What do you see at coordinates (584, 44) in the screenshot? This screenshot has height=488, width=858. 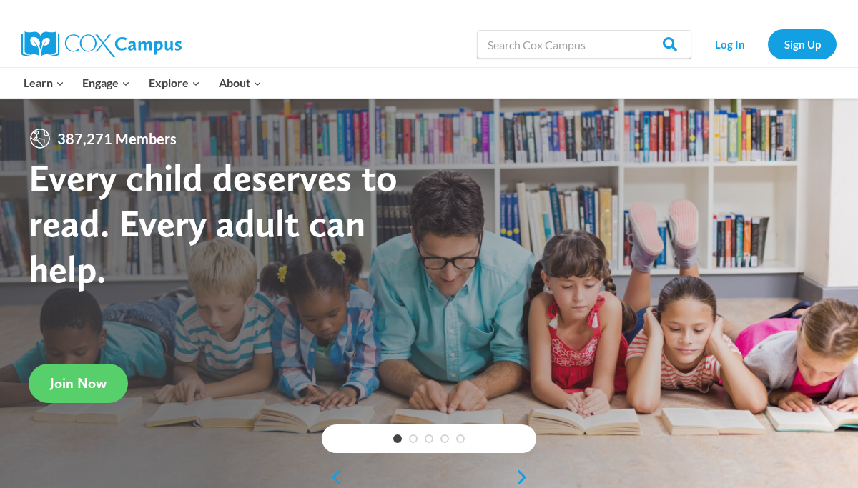 I see `input: Search Cox Campus` at bounding box center [584, 44].